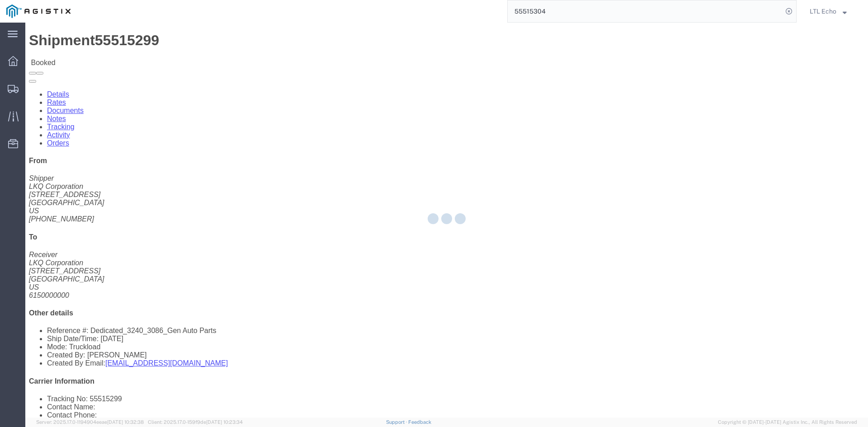 Image resolution: width=868 pixels, height=427 pixels. Describe the element at coordinates (420, 422) in the screenshot. I see `a: Feedback` at that location.